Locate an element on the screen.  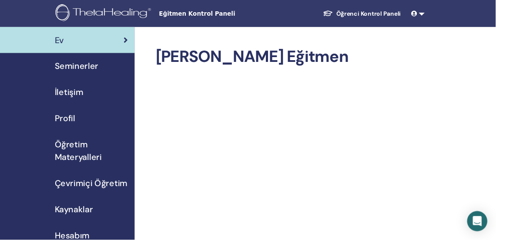
font: Çevrimiçi Öğretim is located at coordinates (94, 189).